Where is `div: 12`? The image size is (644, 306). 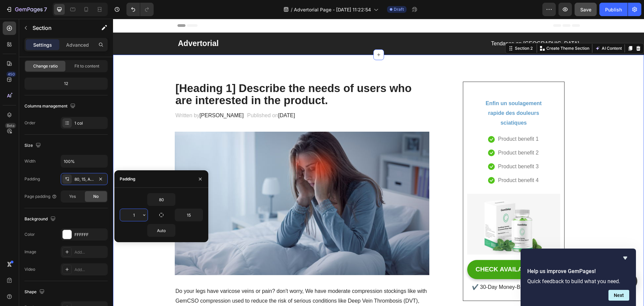
div: 12 is located at coordinates (66, 84).